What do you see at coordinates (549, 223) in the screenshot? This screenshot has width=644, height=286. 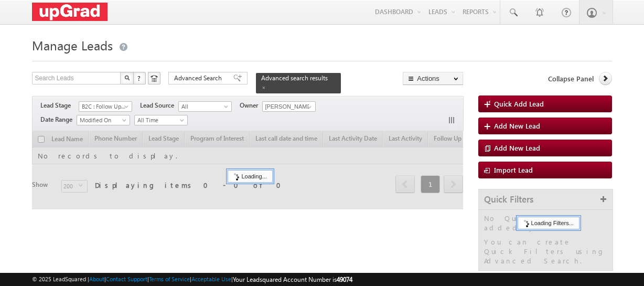 I see `div: Loading Filters...` at bounding box center [549, 223].